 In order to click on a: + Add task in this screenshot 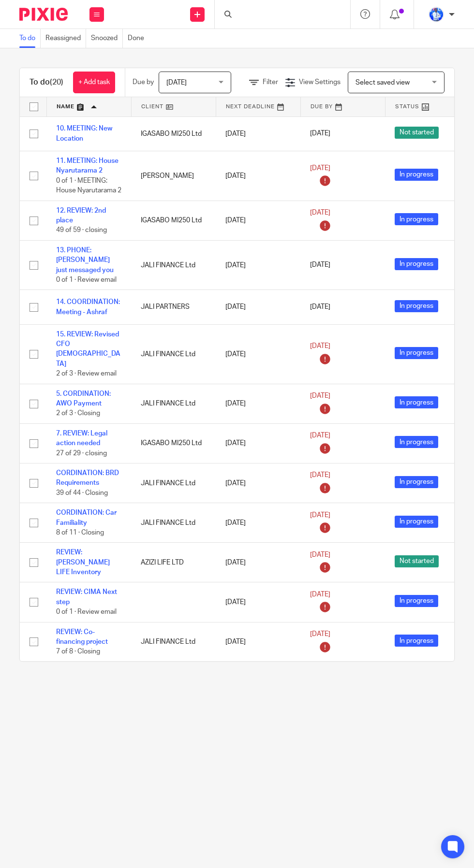, I will do `click(94, 82)`.